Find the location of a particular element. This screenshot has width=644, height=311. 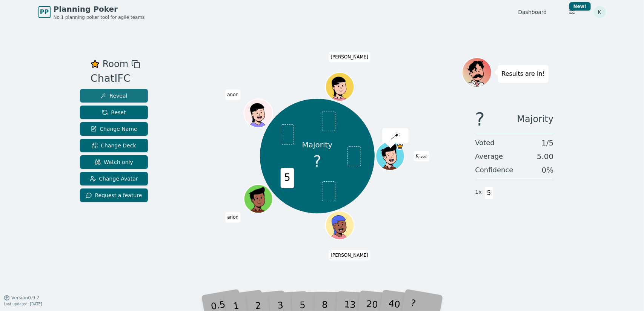

span: PP is located at coordinates (44, 12).